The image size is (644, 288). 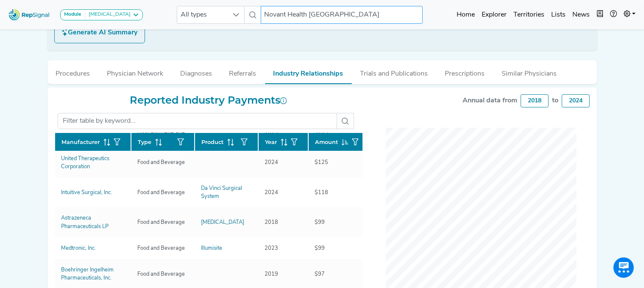 I want to click on a: Lists, so click(x=558, y=15).